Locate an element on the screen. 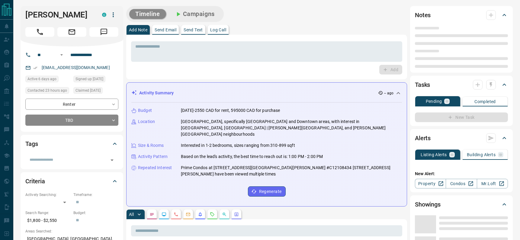 This screenshot has height=240, width=520. p: Activity Pattern is located at coordinates (153, 157).